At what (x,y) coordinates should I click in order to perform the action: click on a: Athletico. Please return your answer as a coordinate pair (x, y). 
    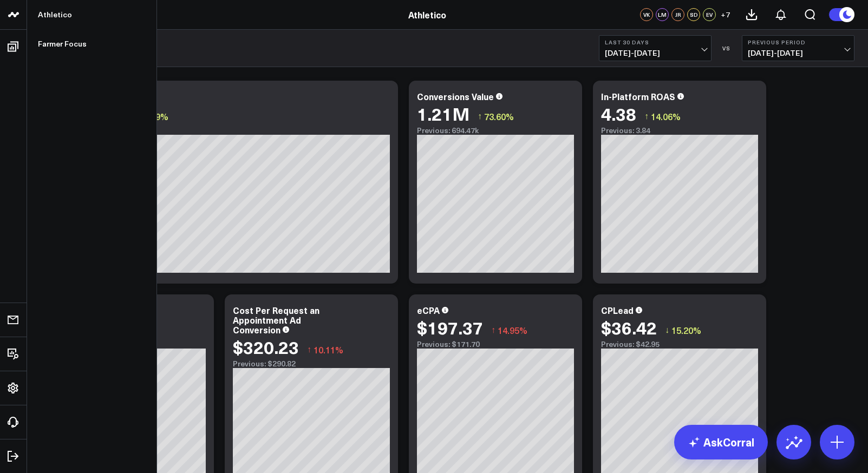
    Looking at the image, I should click on (427, 15).